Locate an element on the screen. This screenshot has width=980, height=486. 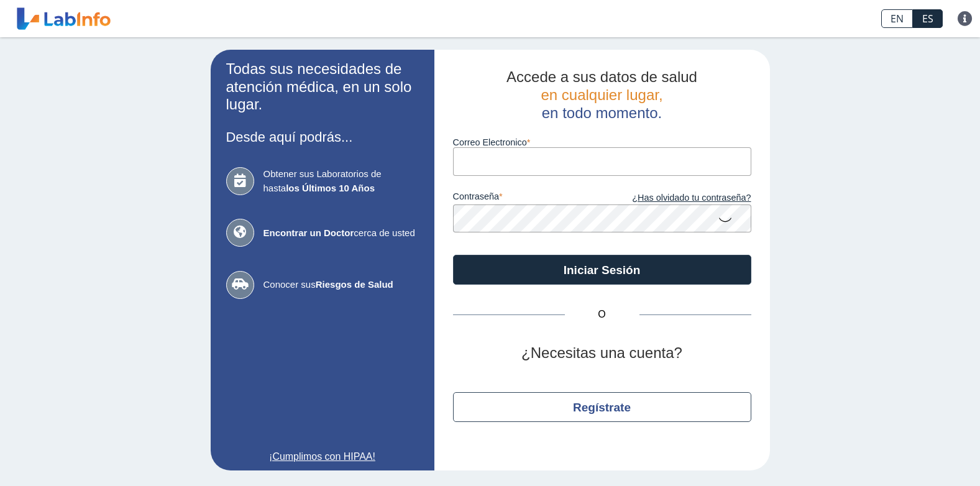
span: Obtener sus Laboratorios de hasta is located at coordinates (341, 181).